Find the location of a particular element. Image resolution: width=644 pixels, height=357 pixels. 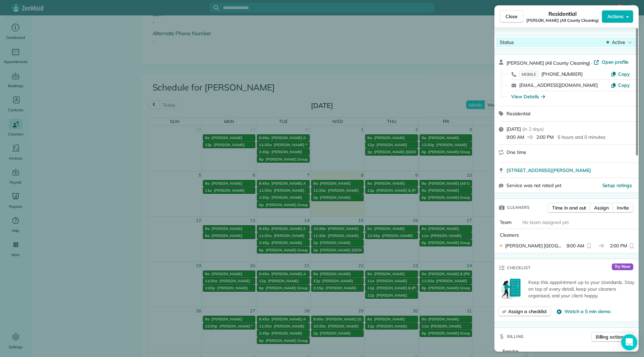

span: Status is located at coordinates (506, 42).